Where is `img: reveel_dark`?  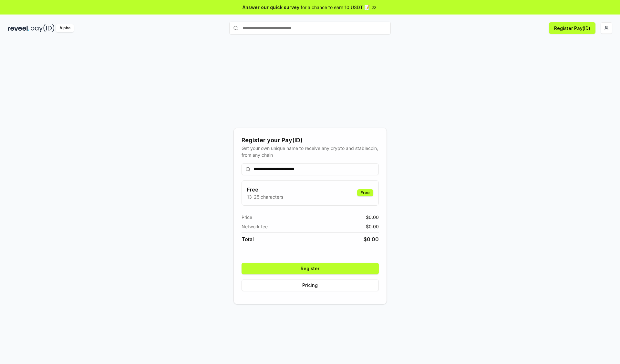
img: reveel_dark is located at coordinates (19, 28).